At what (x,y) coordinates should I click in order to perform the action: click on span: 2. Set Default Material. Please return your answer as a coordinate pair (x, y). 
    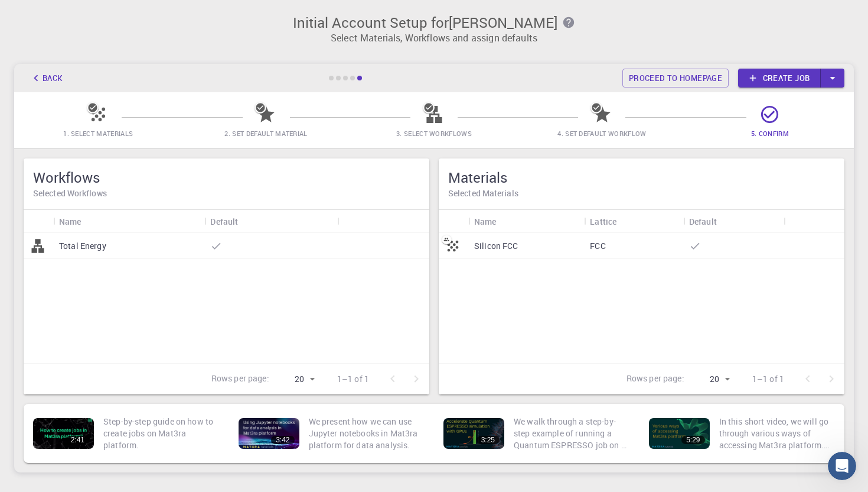
    Looking at the image, I should click on (266, 132).